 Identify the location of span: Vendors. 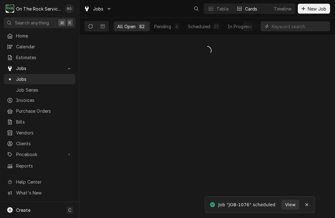
(44, 133).